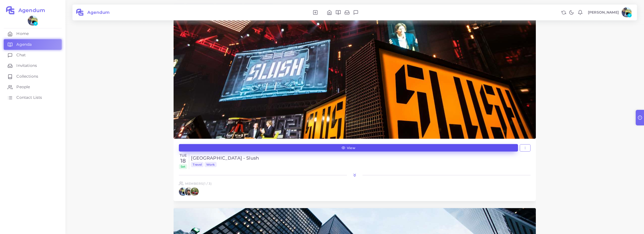  What do you see at coordinates (198, 184) in the screenshot?
I see `h6: Members` at bounding box center [198, 184].